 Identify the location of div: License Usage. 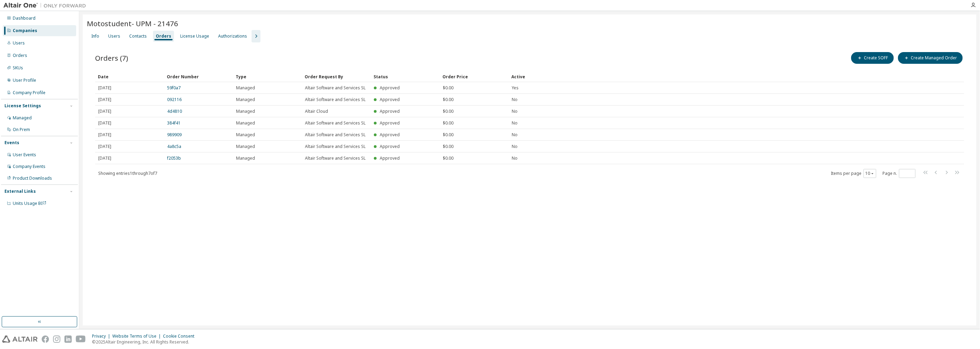
(195, 36).